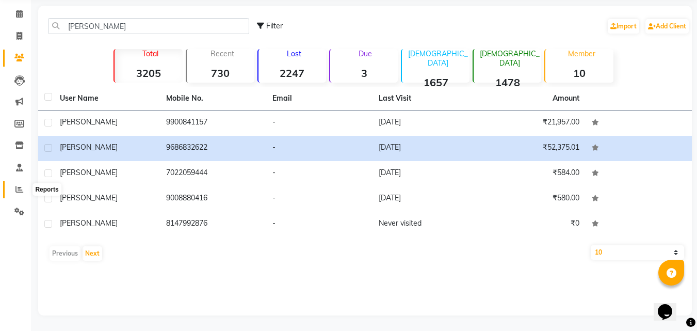  I want to click on td: 9686832622, so click(213, 148).